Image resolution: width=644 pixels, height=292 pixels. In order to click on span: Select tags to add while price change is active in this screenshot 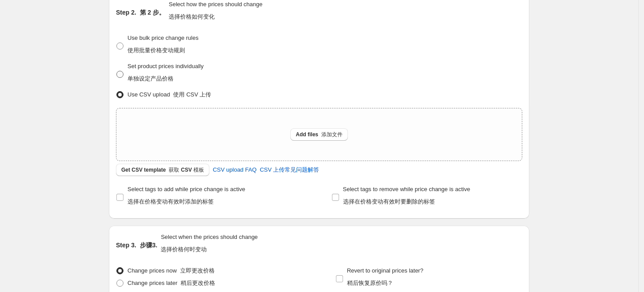, I will do `click(186, 195)`.